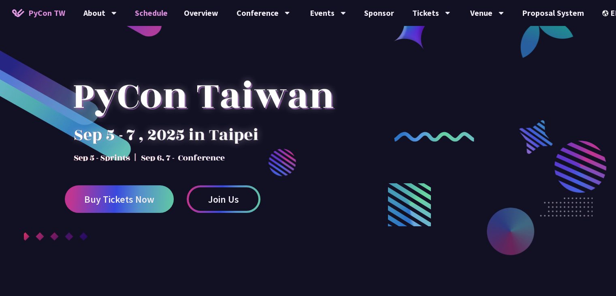  What do you see at coordinates (119, 199) in the screenshot?
I see `span: Buy Tickets Now` at bounding box center [119, 199].